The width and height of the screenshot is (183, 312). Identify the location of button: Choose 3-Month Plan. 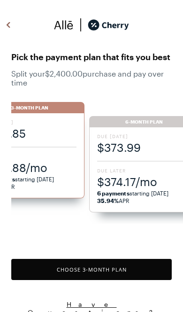
(92, 269).